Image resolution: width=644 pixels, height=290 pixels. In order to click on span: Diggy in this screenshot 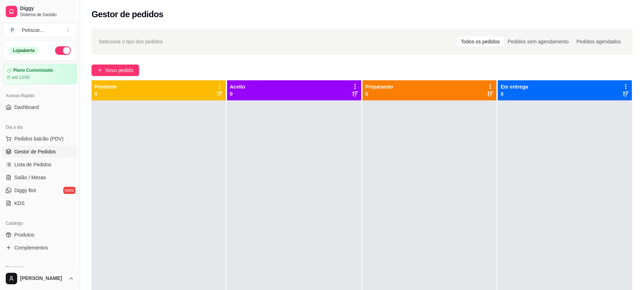, I will do `click(47, 9)`.